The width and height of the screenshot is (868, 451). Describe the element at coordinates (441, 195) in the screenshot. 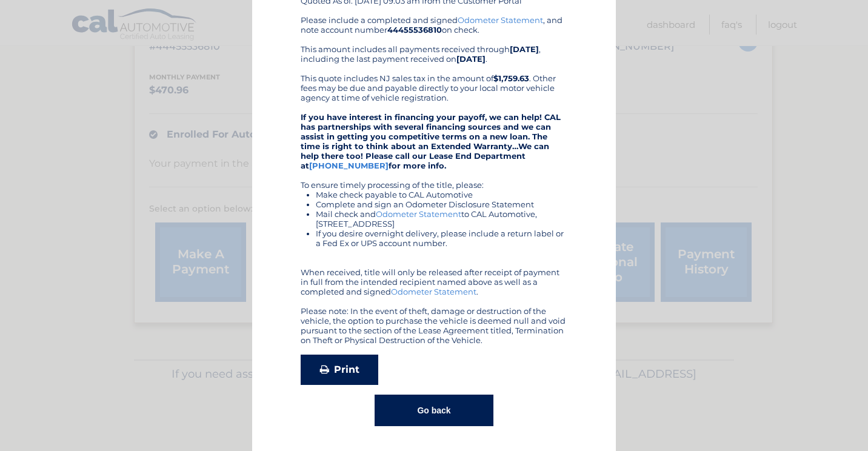

I see `li: Make check payable to CAL Automotive` at that location.